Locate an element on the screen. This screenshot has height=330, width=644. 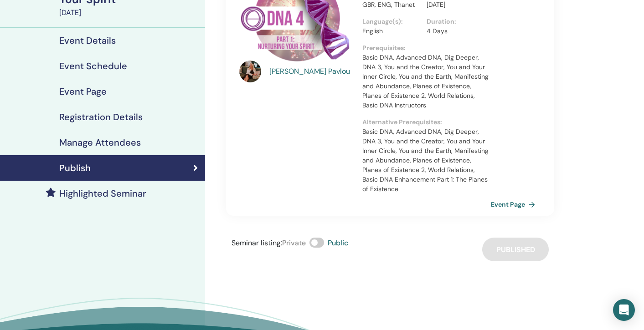
div: Open Intercom Messenger is located at coordinates (624, 310).